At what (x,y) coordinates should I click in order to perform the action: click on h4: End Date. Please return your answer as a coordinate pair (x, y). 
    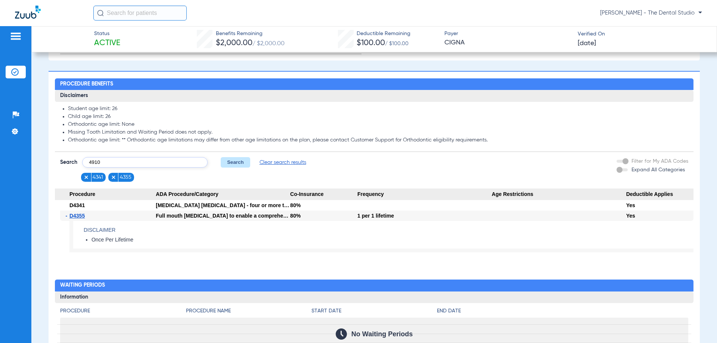
    Looking at the image, I should click on (563, 311).